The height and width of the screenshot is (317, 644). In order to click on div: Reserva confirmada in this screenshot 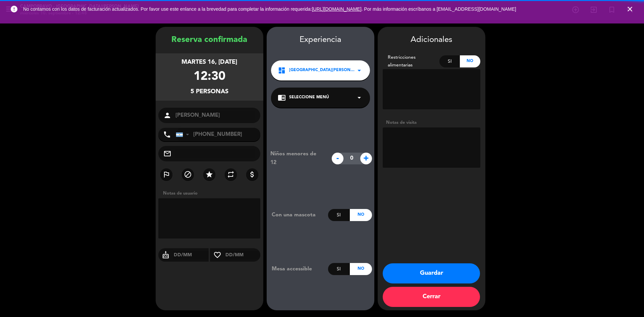, I will do `click(209, 40)`.